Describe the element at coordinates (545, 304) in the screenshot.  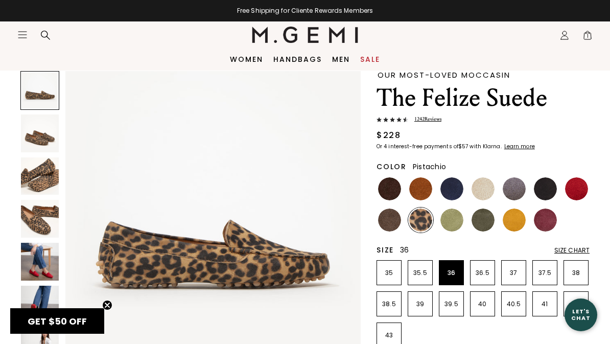
I see `p: 41` at that location.